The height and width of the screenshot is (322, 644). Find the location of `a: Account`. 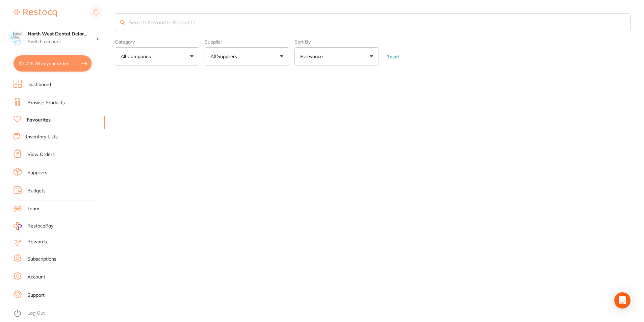

a: Account is located at coordinates (36, 277).